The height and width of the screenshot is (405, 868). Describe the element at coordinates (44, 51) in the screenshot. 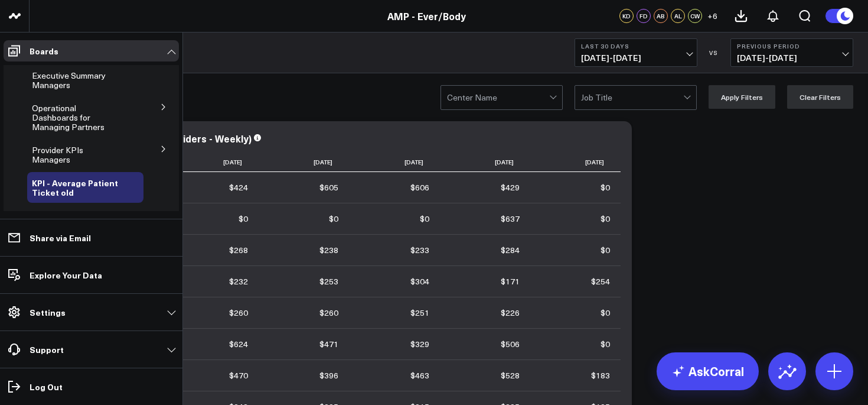

I see `p: Boards` at that location.